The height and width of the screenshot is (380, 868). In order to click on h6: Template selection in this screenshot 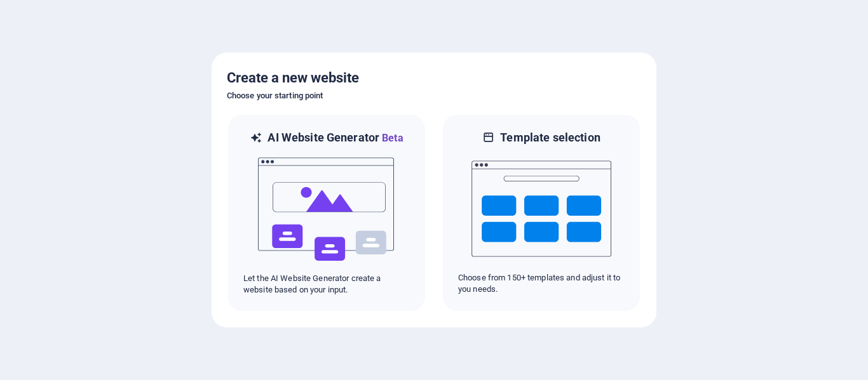, I will do `click(550, 138)`.